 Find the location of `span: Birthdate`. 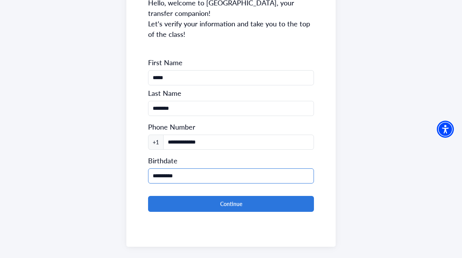

span: Birthdate is located at coordinates (163, 160).